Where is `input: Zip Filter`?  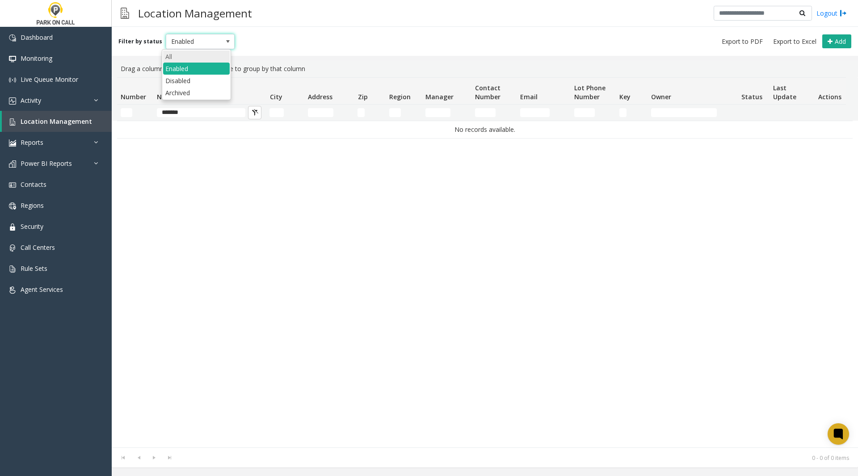
input: Zip Filter is located at coordinates (361, 113).